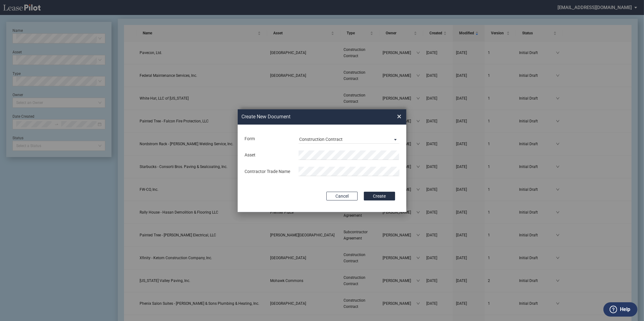  Describe the element at coordinates (308, 117) in the screenshot. I see `h2: Create New Document` at that location.